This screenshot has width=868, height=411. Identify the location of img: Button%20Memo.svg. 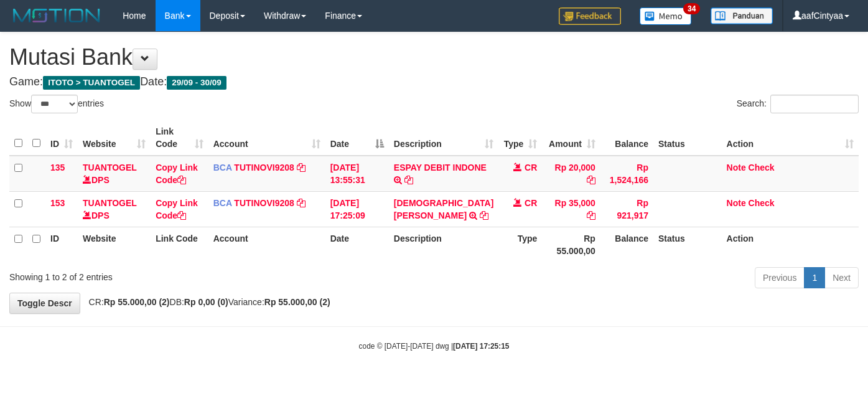
(666, 16).